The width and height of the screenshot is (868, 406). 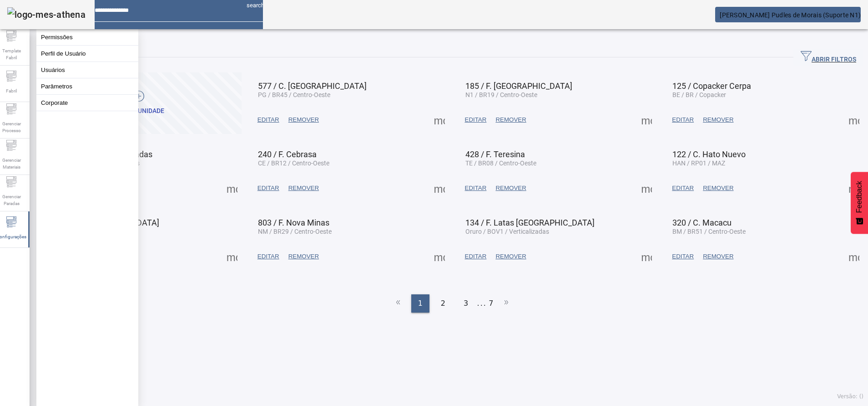 What do you see at coordinates (88, 69) in the screenshot?
I see `button: Usuários` at bounding box center [88, 69].